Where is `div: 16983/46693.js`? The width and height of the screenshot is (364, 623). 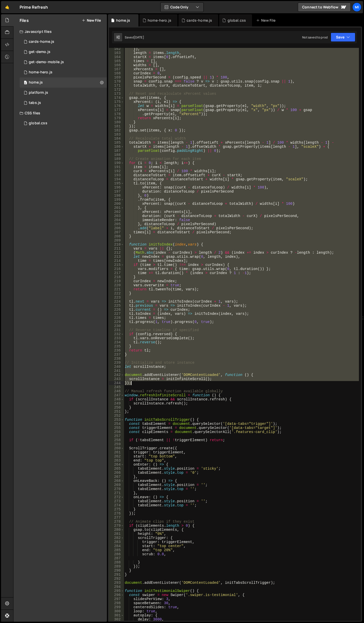 div: 16983/46693.js is located at coordinates (63, 62).